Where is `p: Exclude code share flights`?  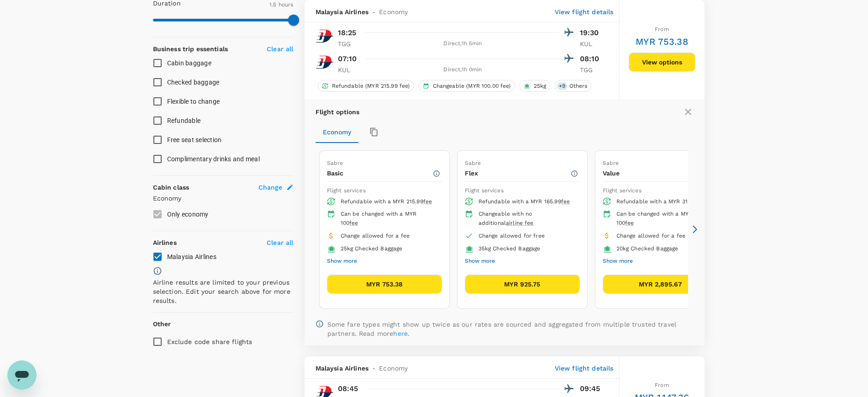
p: Exclude code share flights is located at coordinates (210, 342).